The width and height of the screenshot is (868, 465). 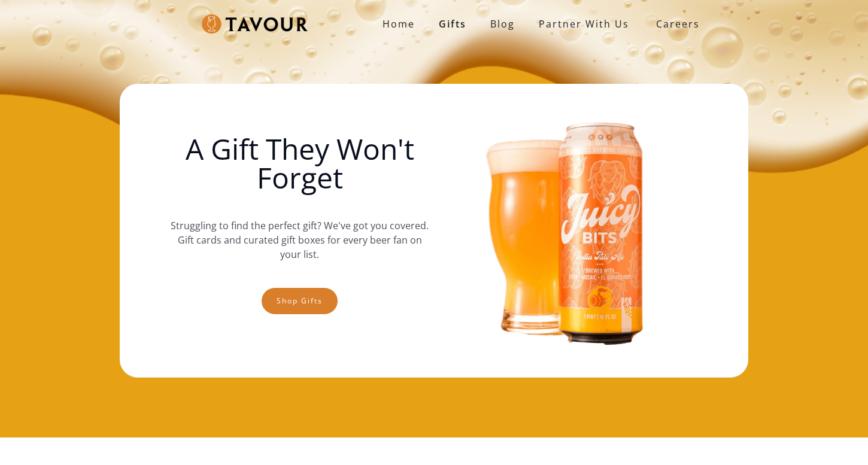 What do you see at coordinates (502, 24) in the screenshot?
I see `a: Blog` at bounding box center [502, 24].